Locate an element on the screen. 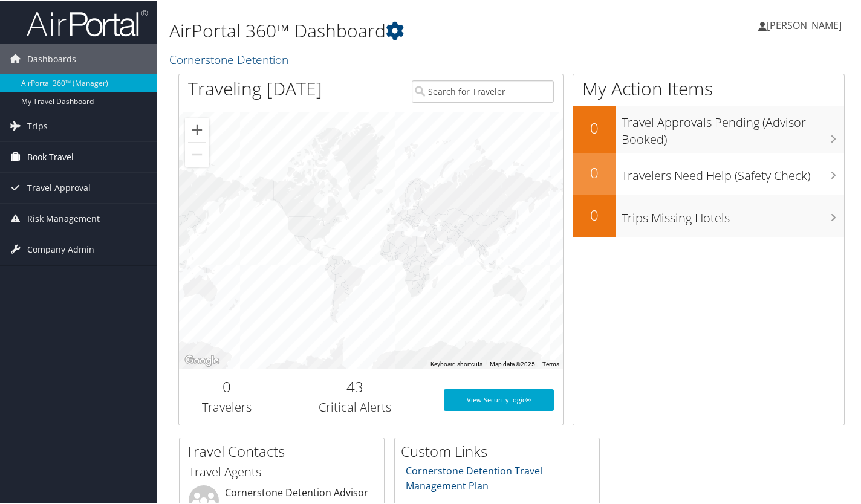  a: 0Travel Approvals Pending (Advisor Booked) is located at coordinates (709, 128).